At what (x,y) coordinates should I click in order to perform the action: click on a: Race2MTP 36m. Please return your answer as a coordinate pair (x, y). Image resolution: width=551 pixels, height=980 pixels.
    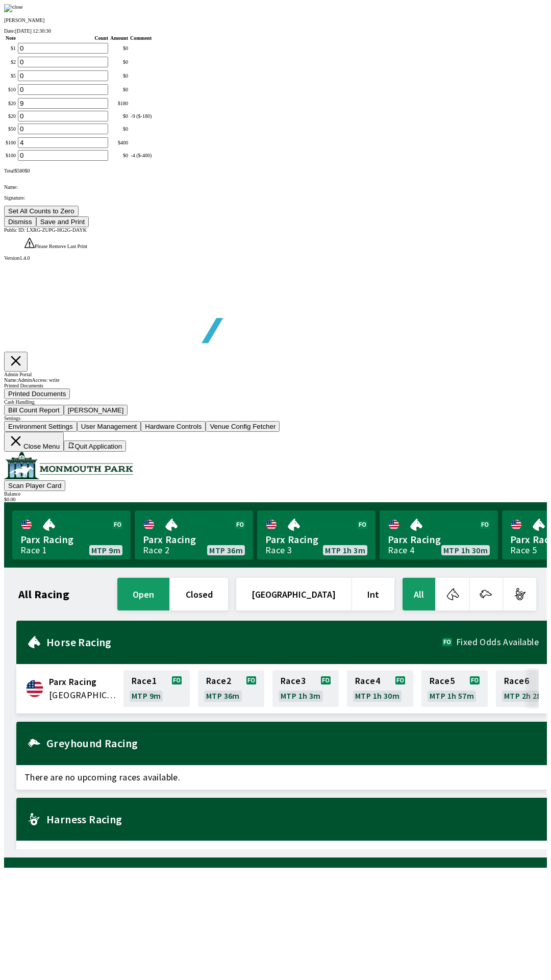
    Looking at the image, I should click on (231, 688).